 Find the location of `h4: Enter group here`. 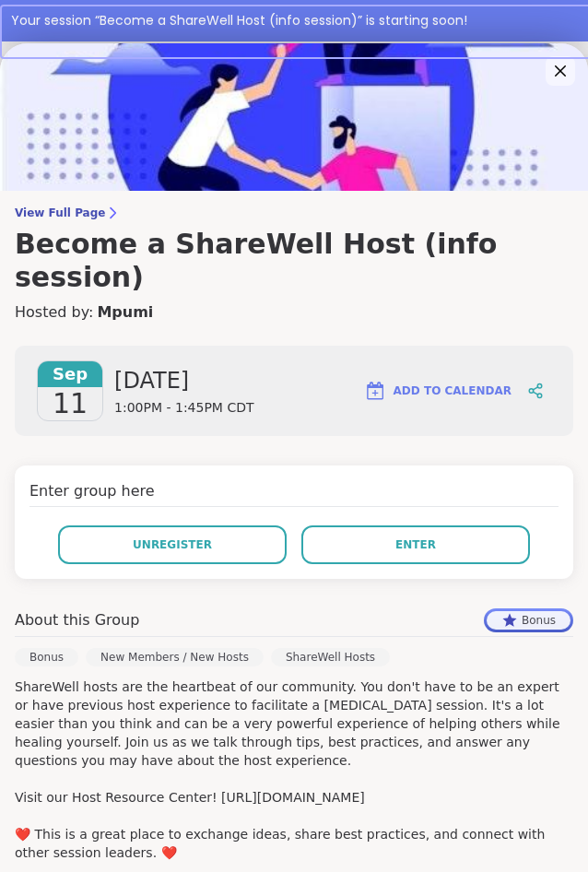

h4: Enter group here is located at coordinates (294, 493).